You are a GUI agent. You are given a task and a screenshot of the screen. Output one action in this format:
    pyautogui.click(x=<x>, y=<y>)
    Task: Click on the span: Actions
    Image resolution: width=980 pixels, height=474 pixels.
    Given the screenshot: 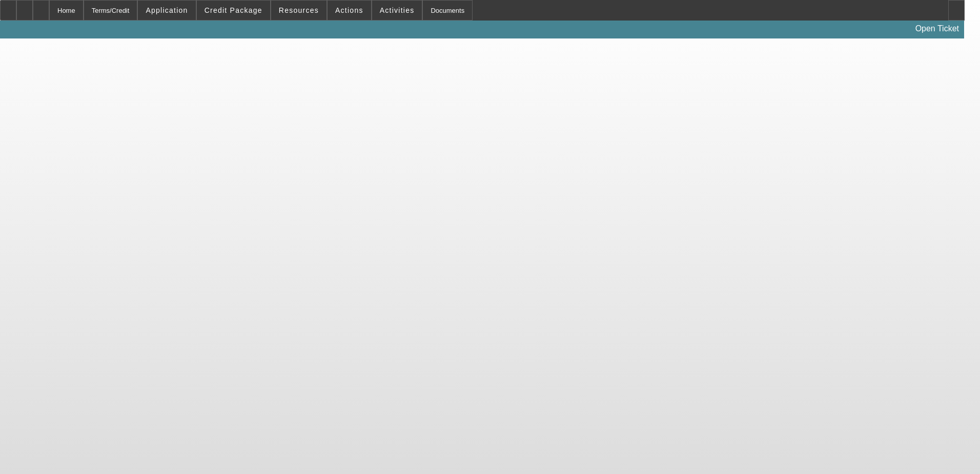 What is the action you would take?
    pyautogui.click(x=349, y=10)
    